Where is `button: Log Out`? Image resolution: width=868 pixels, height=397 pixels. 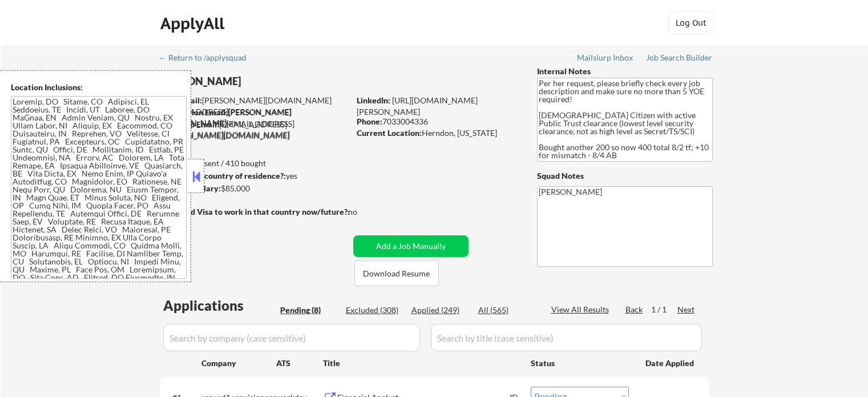 button: Log Out is located at coordinates (691, 23).